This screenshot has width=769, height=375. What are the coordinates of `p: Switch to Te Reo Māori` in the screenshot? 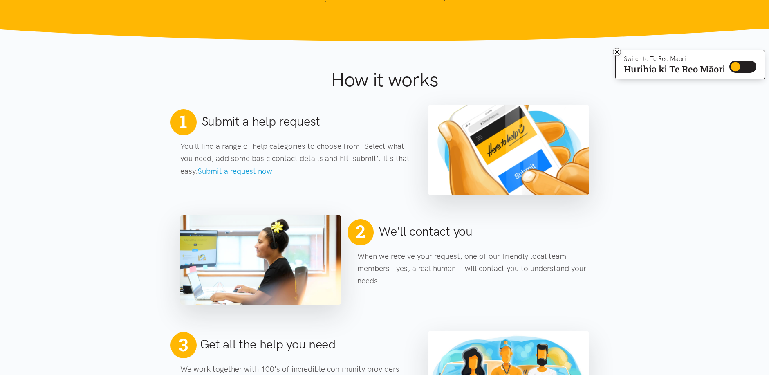 It's located at (674, 59).